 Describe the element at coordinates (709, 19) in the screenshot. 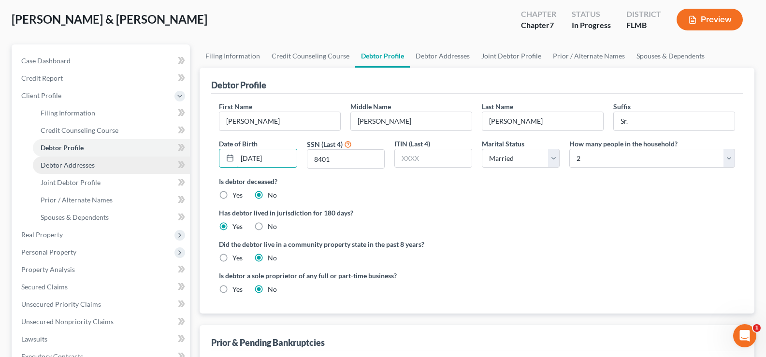

I see `button: Preview` at that location.